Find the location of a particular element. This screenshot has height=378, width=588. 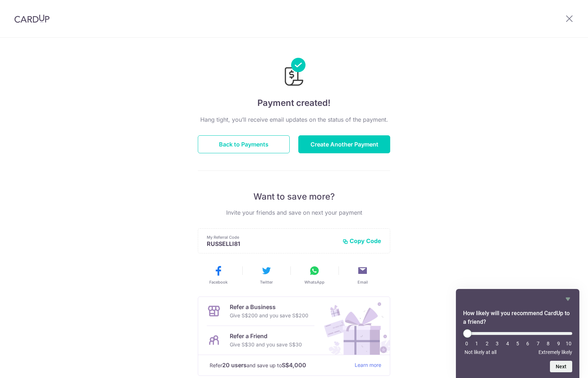

button: Twitter is located at coordinates (266, 275).